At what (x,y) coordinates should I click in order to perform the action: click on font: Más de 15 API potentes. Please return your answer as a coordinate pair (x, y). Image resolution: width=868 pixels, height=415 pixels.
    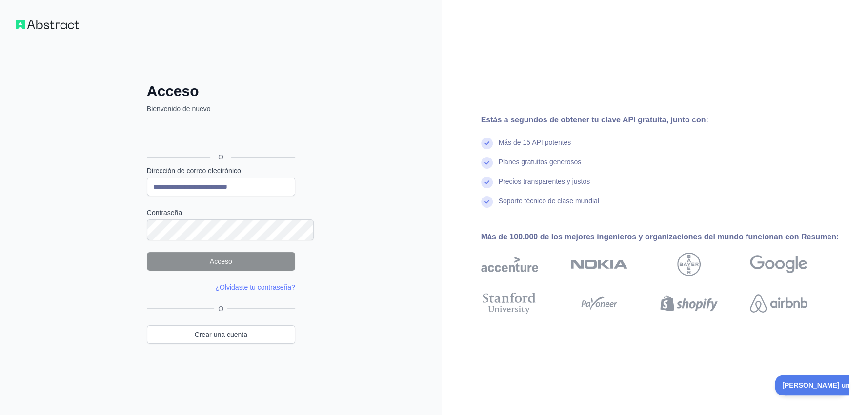
    Looking at the image, I should click on (534, 143).